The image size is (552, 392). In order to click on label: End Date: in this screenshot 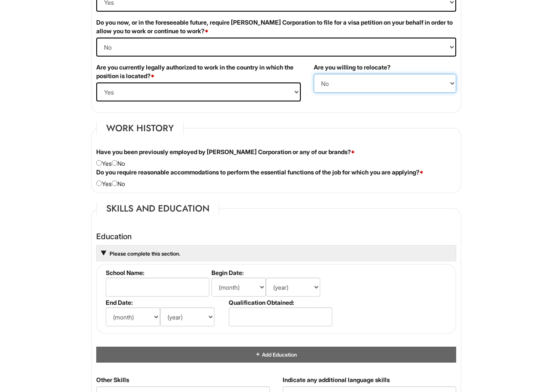, I will do `click(166, 302)`.